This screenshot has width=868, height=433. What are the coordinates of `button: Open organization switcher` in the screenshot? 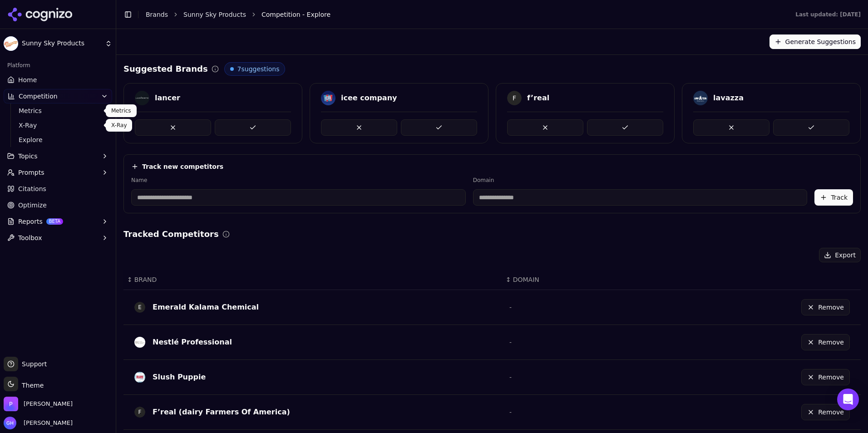 It's located at (38, 404).